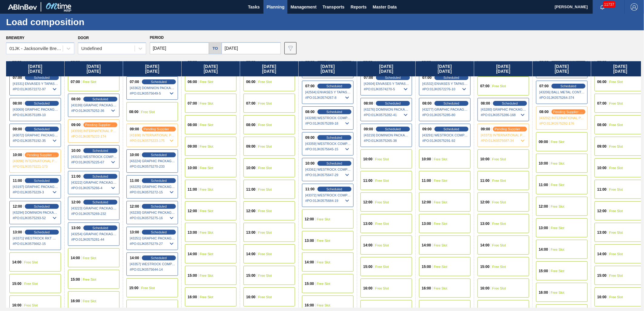 The image size is (644, 311). Describe the element at coordinates (153, 192) in the screenshot. I see `span: # PO : 01JK0575272-15` at that location.